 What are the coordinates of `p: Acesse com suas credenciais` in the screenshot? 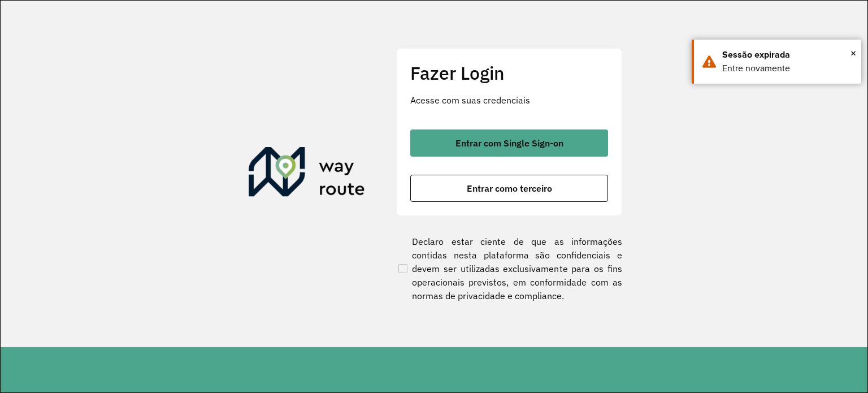 It's located at (510, 100).